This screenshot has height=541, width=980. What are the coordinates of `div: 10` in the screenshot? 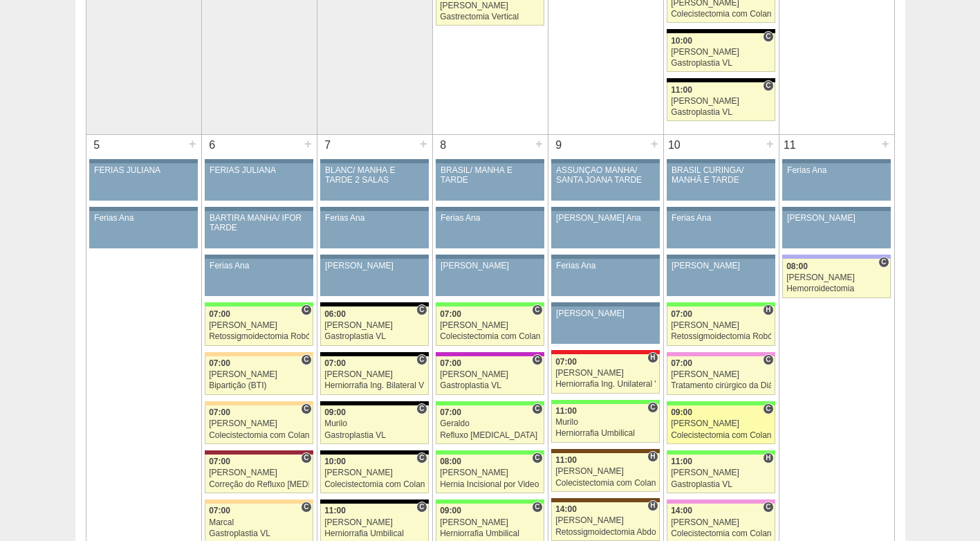 It's located at (675, 146).